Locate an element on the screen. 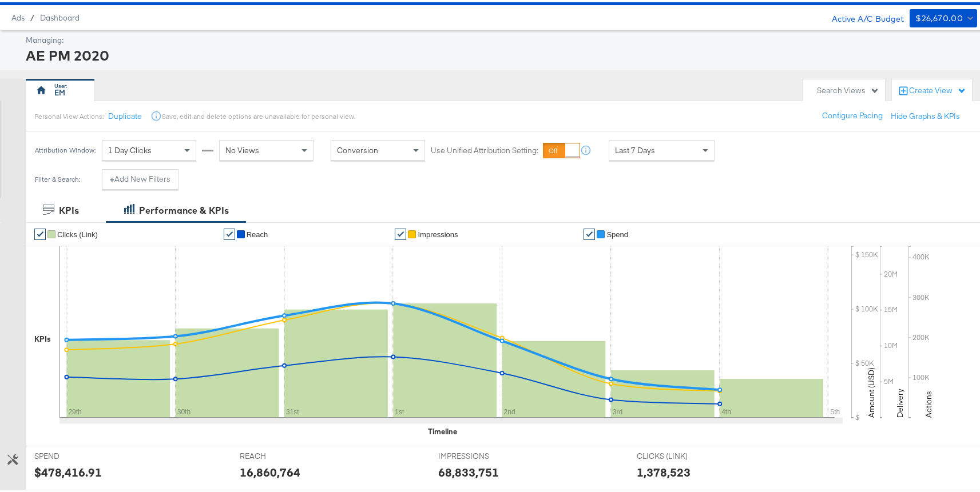 Image resolution: width=980 pixels, height=492 pixels. span: Impressions is located at coordinates (438, 232).